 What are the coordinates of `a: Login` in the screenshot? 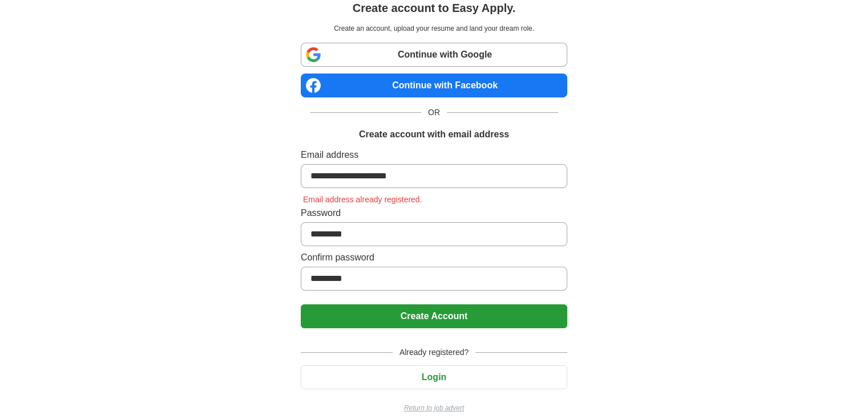 It's located at (434, 377).